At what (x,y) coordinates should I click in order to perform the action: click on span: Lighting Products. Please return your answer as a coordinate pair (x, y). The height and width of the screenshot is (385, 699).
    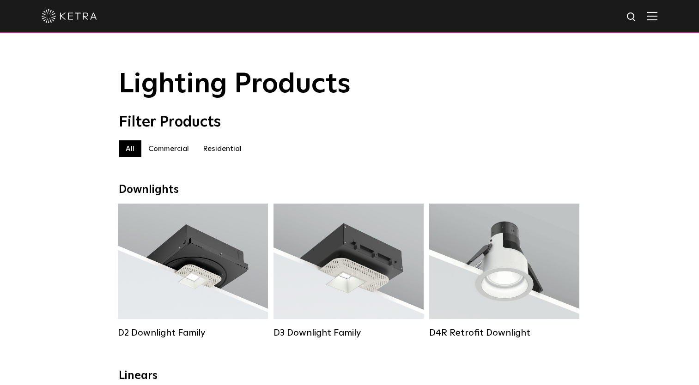
    Looking at the image, I should click on (235, 85).